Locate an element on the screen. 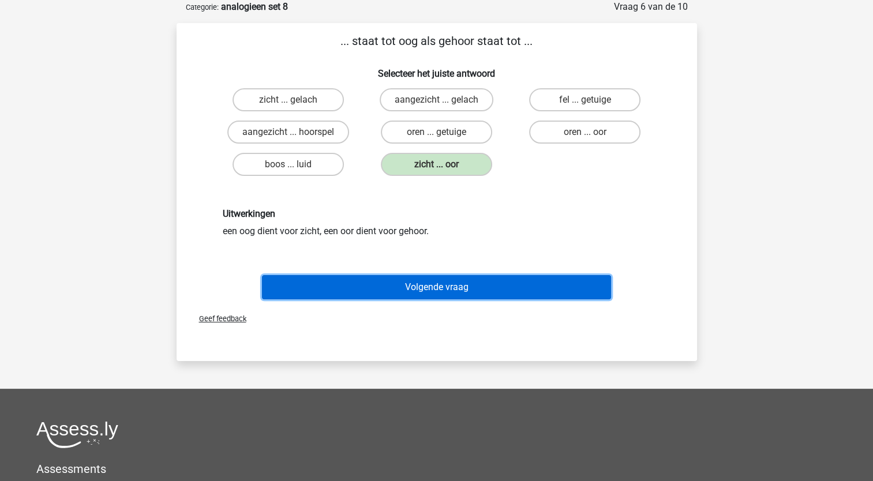  label: aangezicht ... hoorspel is located at coordinates (288, 132).